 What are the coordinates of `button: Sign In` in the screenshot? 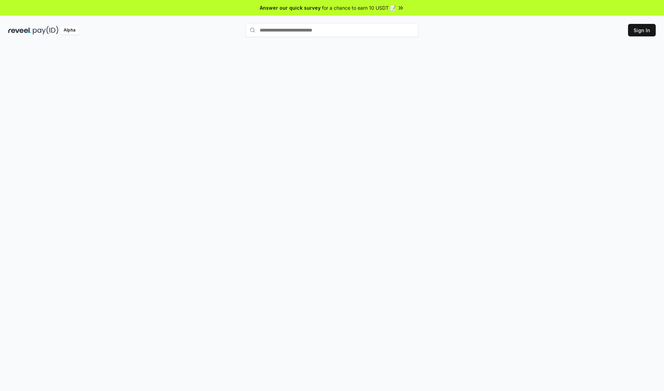 It's located at (642, 30).